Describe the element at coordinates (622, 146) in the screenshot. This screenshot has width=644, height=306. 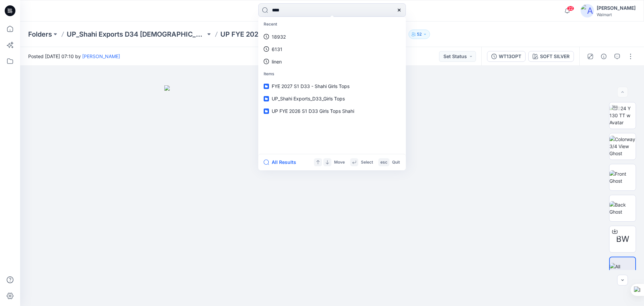
I see `img: Colorway 3/4 View Ghost` at that location.